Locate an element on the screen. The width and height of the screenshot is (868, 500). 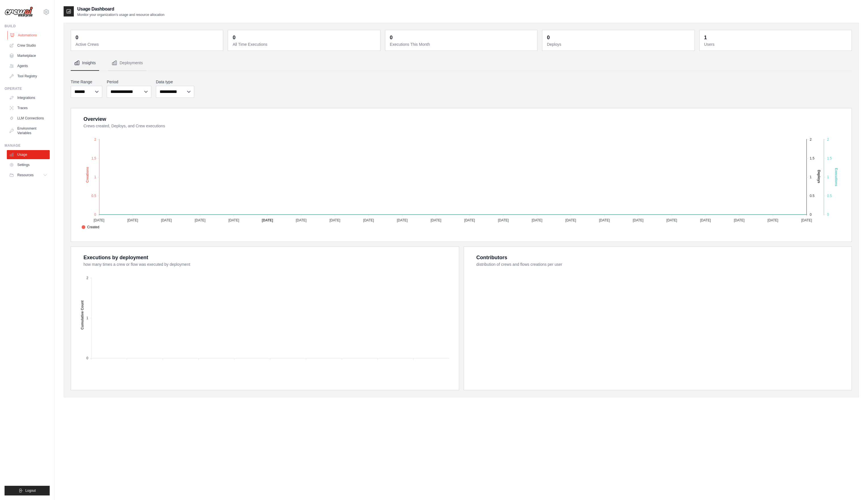
a: Settings is located at coordinates (28, 165).